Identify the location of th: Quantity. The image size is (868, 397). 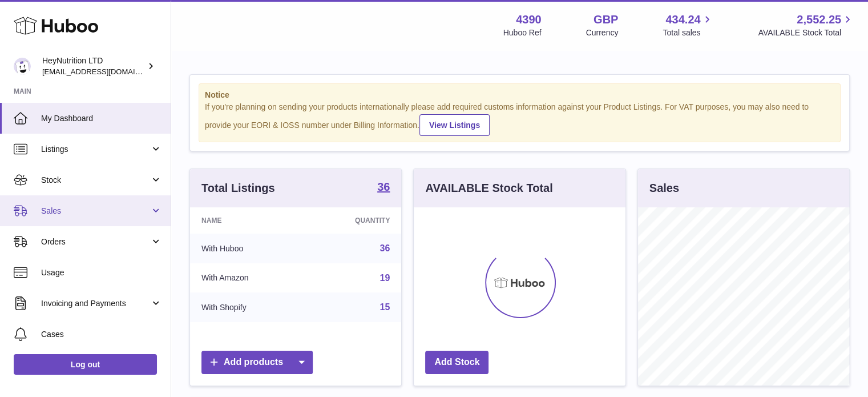
(354, 220).